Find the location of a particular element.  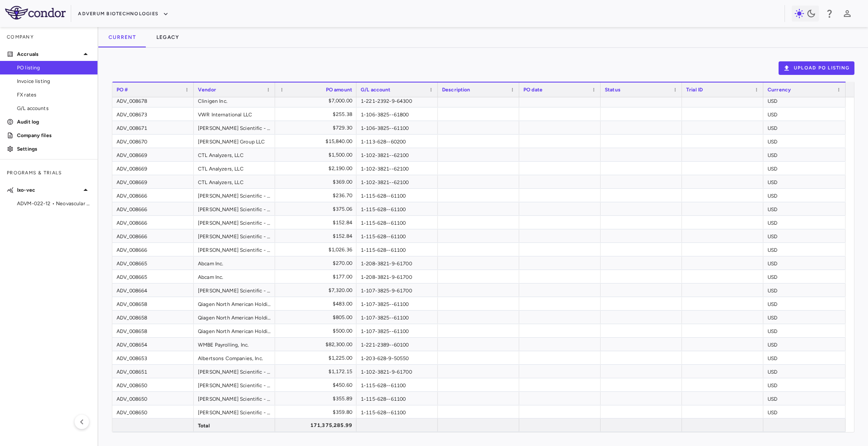

div: $7,320.00 is located at coordinates (317, 291).